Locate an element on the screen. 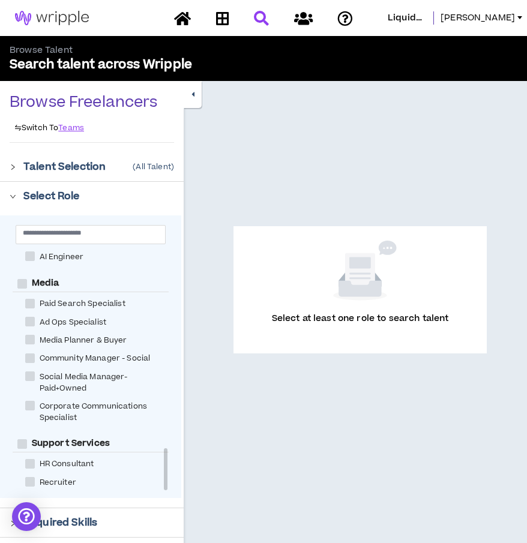 This screenshot has height=543, width=527. span: Recruiter is located at coordinates (58, 483).